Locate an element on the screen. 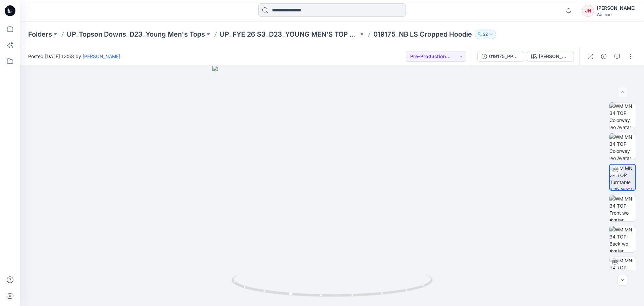  div: JN is located at coordinates (588, 11).